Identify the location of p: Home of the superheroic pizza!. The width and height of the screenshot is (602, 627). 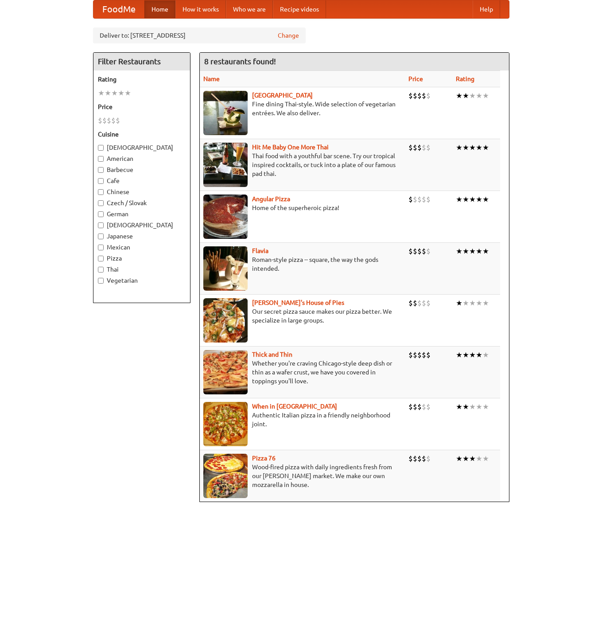
(302, 208).